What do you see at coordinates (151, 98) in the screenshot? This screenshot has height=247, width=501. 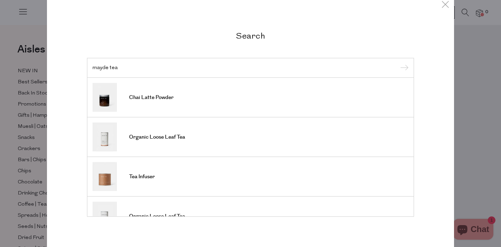 I see `span: Chai Latte Powder` at bounding box center [151, 98].